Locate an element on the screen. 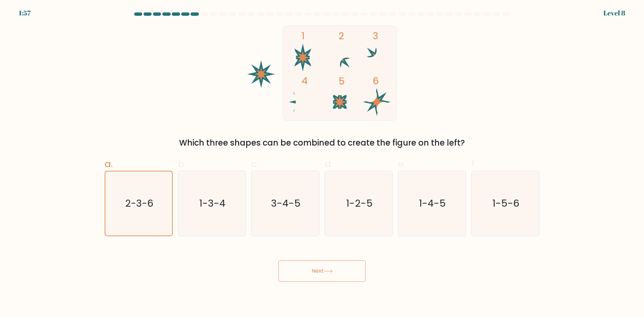 The height and width of the screenshot is (317, 644). text: 1-5-6 is located at coordinates (506, 203).